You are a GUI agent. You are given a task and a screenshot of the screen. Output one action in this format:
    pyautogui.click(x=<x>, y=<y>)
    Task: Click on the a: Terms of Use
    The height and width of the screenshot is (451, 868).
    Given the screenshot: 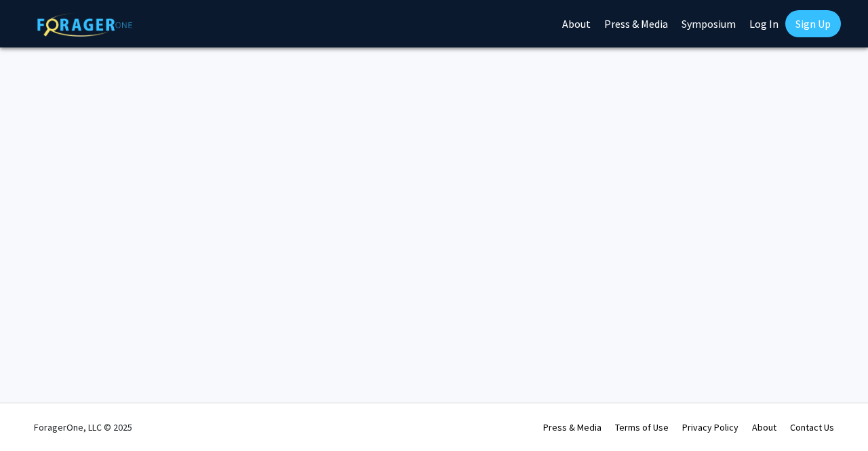 What is the action you would take?
    pyautogui.click(x=641, y=427)
    